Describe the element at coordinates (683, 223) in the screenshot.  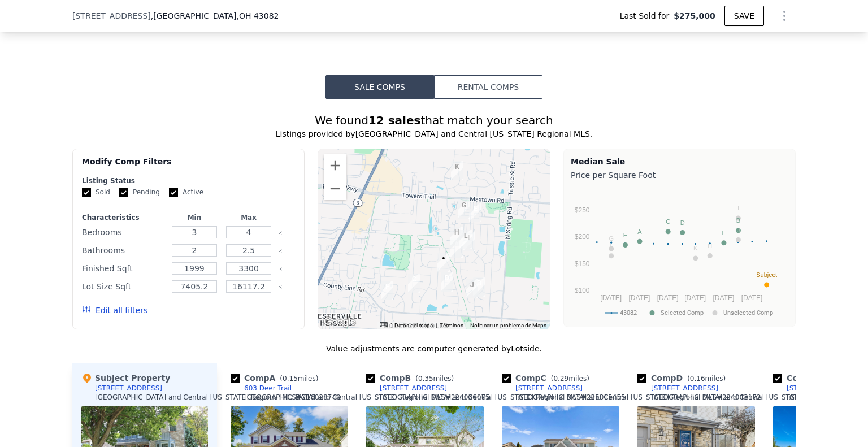
I see `text: D` at that location.